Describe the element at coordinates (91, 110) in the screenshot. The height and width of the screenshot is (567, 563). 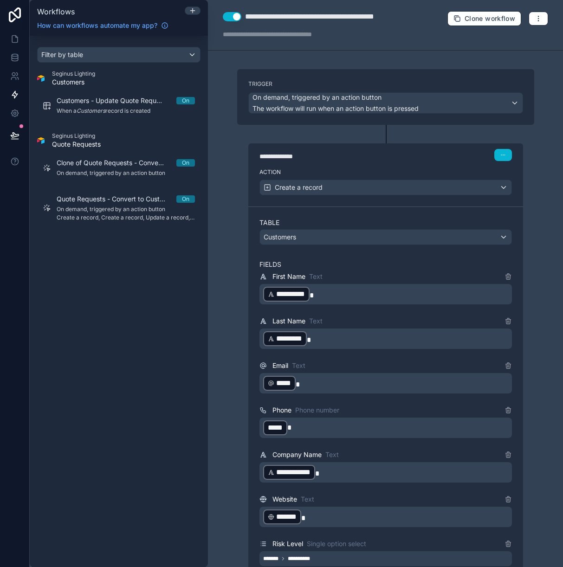
I see `em: Customers` at that location.